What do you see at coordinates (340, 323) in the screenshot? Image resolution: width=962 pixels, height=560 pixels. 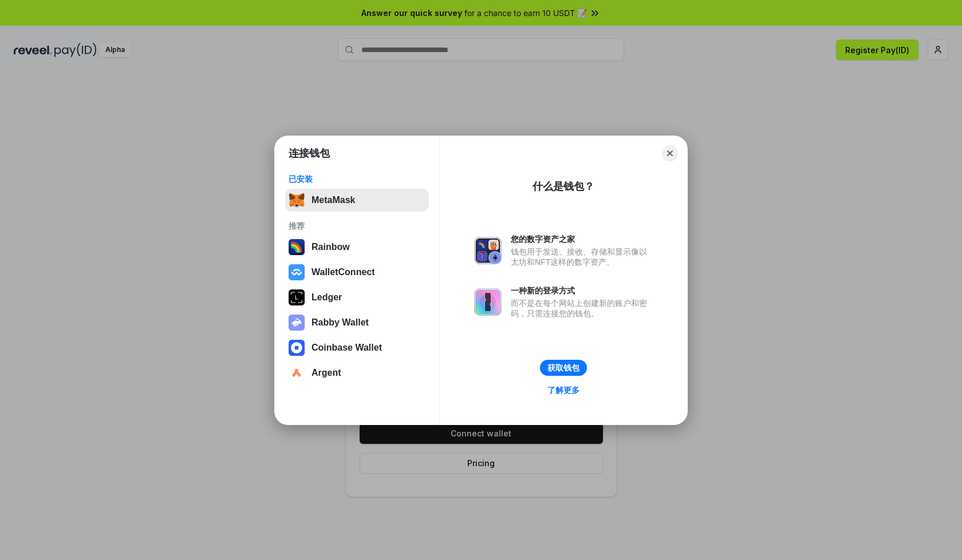 I see `div: Rabby Wallet` at bounding box center [340, 323].